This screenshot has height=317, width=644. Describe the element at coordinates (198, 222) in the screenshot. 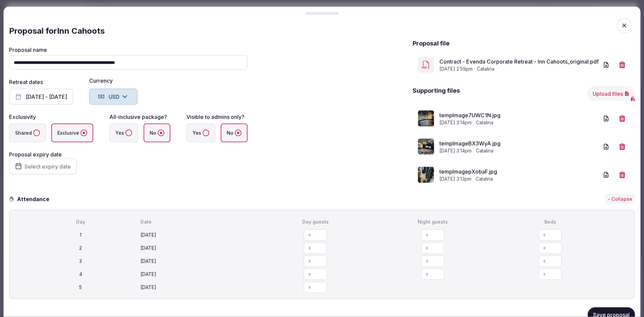

I see `div: Date` at that location.